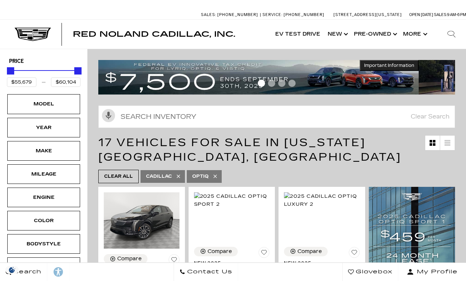 The width and height of the screenshot is (466, 281). What do you see at coordinates (154, 34) in the screenshot?
I see `span: Red Noland Cadillac, Inc.` at bounding box center [154, 34].